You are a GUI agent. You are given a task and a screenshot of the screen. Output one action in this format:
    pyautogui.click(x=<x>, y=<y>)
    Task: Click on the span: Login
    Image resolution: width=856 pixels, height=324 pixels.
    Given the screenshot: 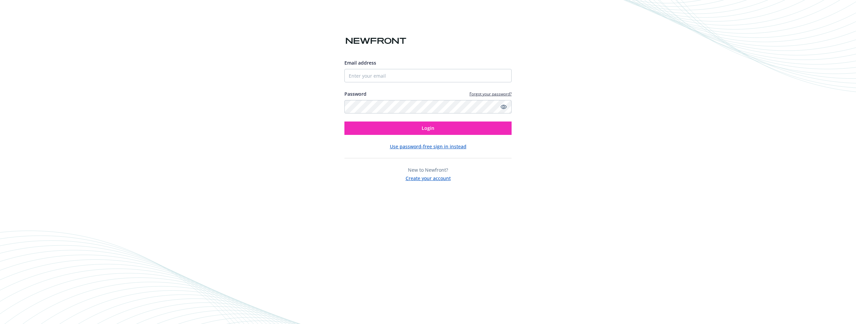 What is the action you would take?
    pyautogui.click(x=428, y=128)
    